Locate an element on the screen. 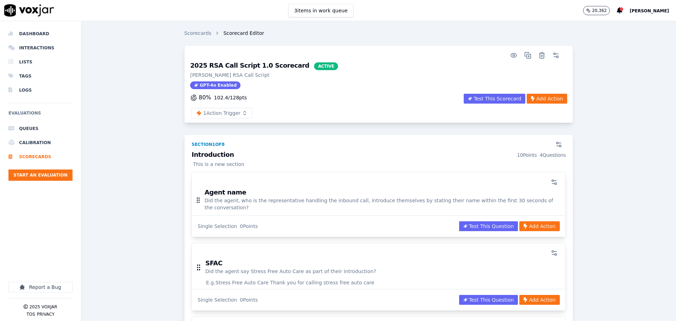 The height and width of the screenshot is (321, 676). nav: breadcrumb is located at coordinates (224, 33).